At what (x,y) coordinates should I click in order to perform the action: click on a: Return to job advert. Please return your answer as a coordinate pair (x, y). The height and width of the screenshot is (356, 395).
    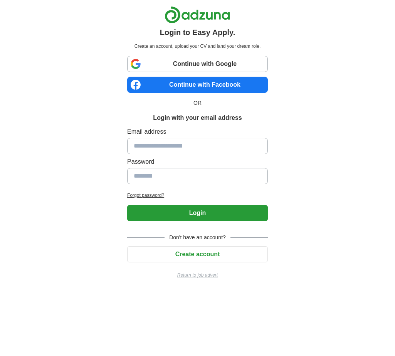
    Looking at the image, I should click on (197, 275).